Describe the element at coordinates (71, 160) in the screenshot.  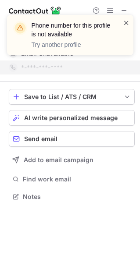
I see `button: Add to email campaign` at that location.